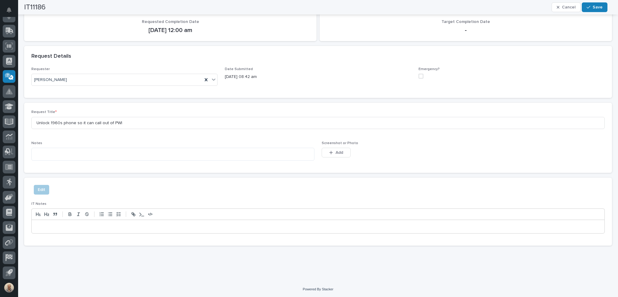  I want to click on span: Request Title, so click(44, 112).